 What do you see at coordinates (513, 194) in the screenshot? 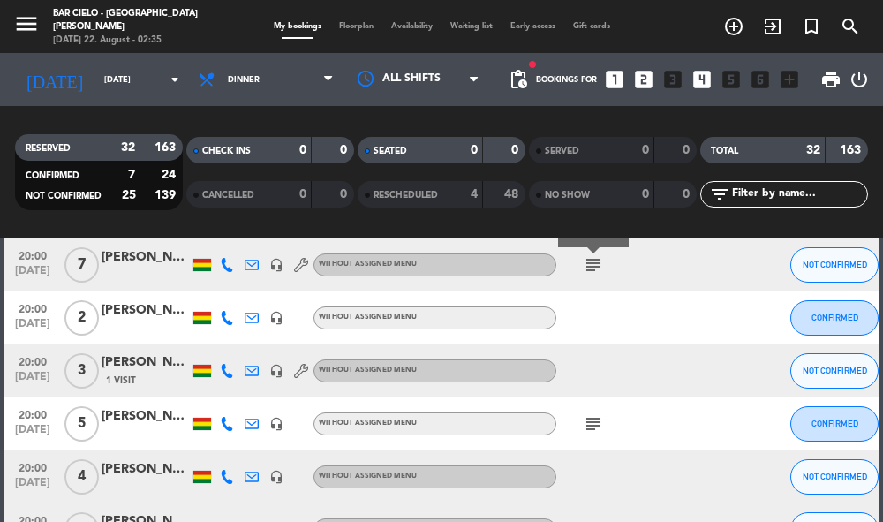
I see `strong: 48` at bounding box center [513, 194].